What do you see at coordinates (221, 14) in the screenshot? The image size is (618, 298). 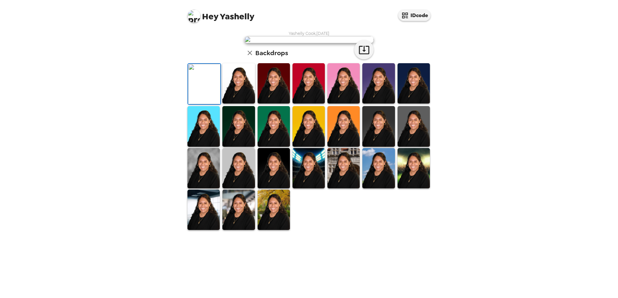 I see `span: Yashelly` at bounding box center [221, 14].